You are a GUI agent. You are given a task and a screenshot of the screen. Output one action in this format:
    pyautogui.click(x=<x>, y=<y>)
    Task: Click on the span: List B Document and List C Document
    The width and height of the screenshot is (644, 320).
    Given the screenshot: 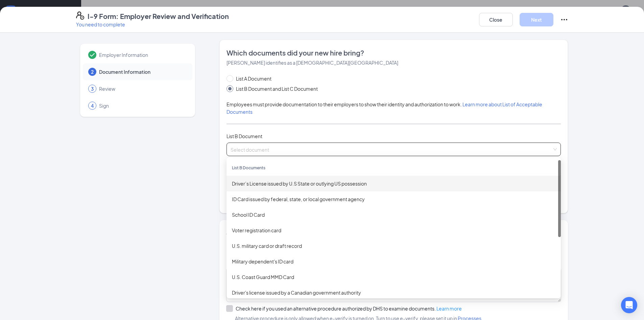 What is the action you would take?
    pyautogui.click(x=277, y=89)
    